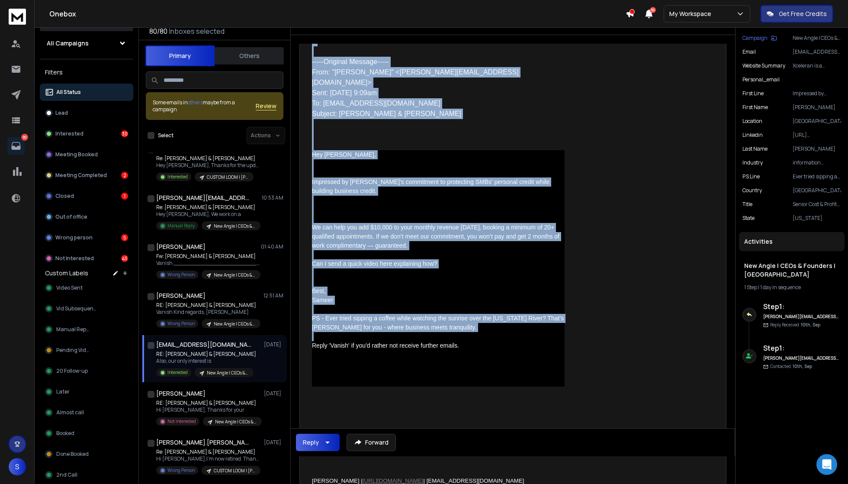  I want to click on span: Booked, so click(65, 433).